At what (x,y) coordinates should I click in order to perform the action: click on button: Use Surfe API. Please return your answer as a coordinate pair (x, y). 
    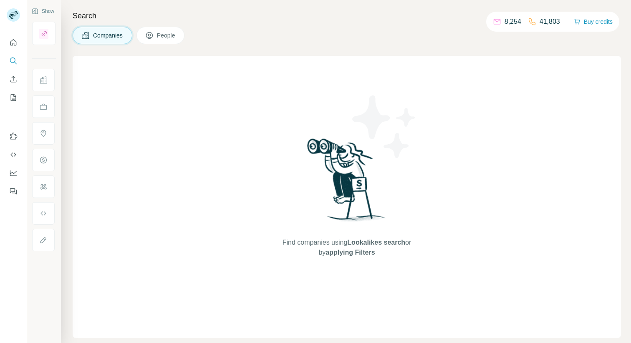
    Looking at the image, I should click on (13, 155).